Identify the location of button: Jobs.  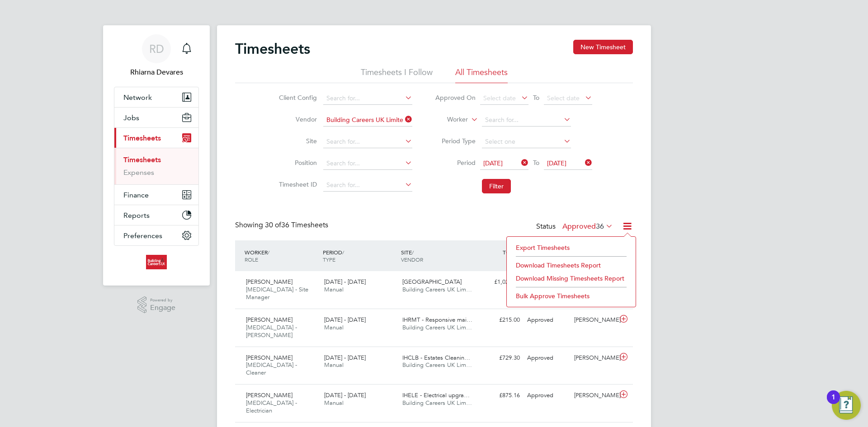
(156, 118).